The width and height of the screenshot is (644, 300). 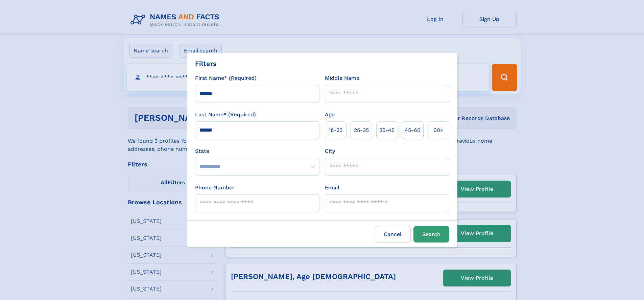 I want to click on label: Phone Number, so click(x=215, y=188).